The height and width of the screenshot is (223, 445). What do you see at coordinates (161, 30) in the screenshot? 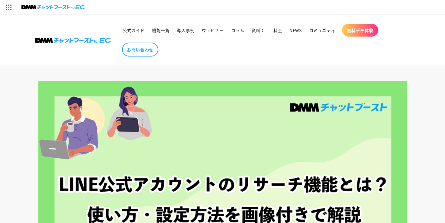
I see `span: 機能一覧` at bounding box center [161, 30].